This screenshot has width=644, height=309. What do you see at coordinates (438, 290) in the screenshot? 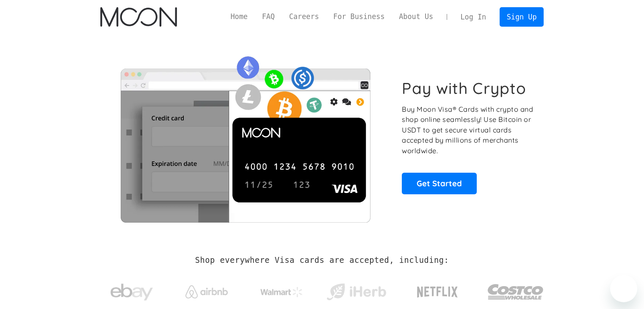
I see `a: Netflix` at bounding box center [438, 290].